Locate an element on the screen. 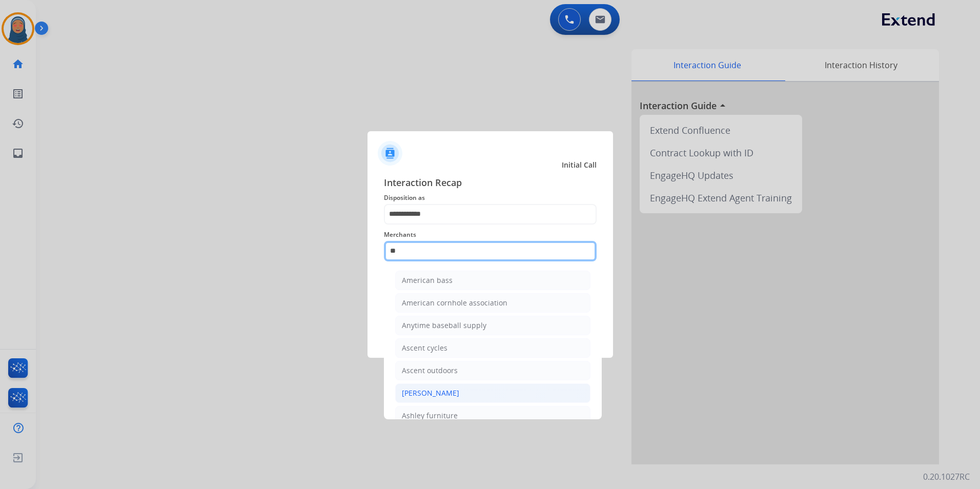 Image resolution: width=980 pixels, height=489 pixels. div: Anytime baseball supply is located at coordinates (443, 326).